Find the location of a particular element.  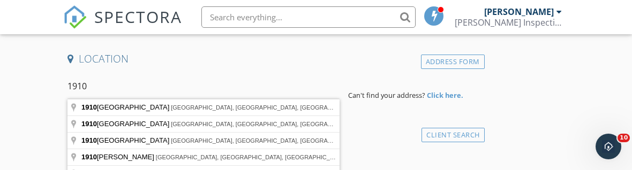

span: SPECTORA is located at coordinates (138, 17).